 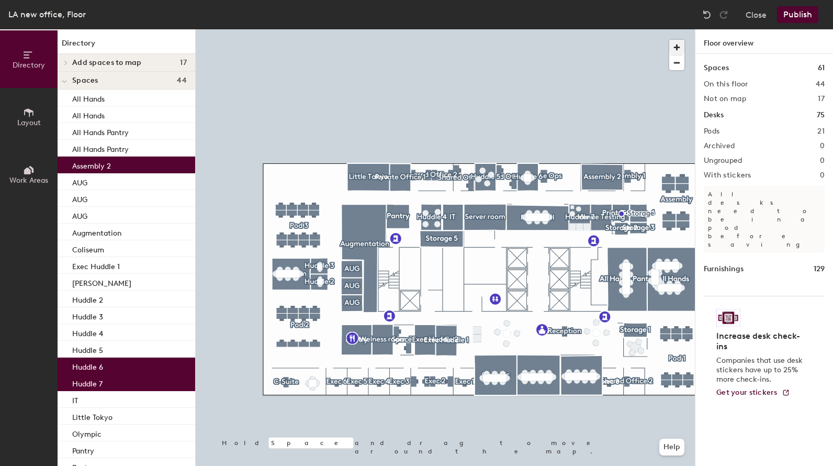 I want to click on img: Undo, so click(x=707, y=15).